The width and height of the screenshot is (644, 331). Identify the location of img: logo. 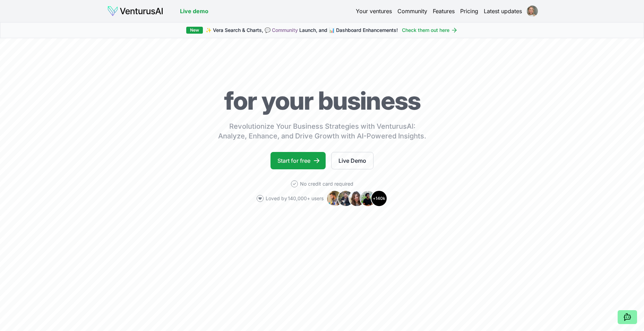
(135, 11).